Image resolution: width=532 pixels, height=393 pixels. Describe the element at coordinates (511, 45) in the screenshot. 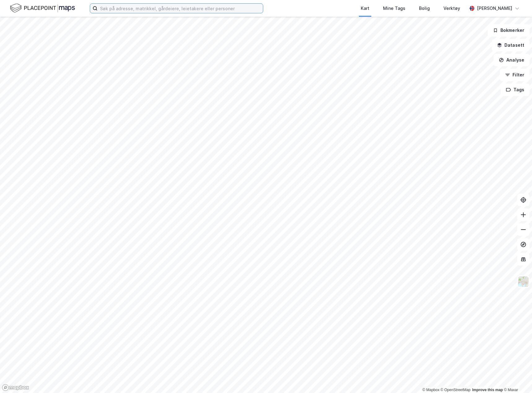

I see `button: Datasett` at that location.